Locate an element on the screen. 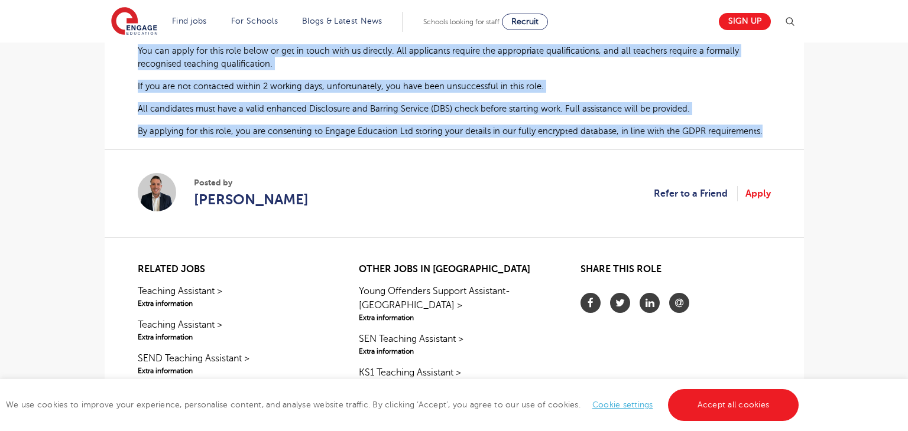 The height and width of the screenshot is (431, 908). a: SEND Teaching Assistant >Extra information is located at coordinates (232, 364).